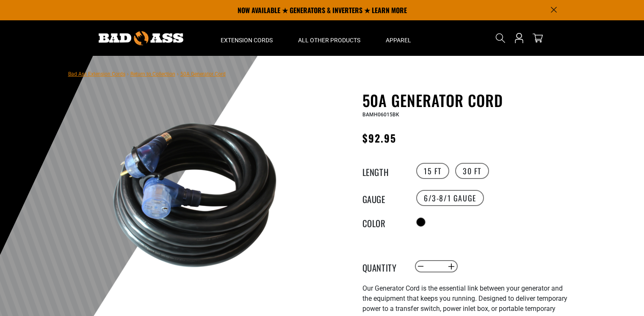 The height and width of the screenshot is (316, 644). Describe the element at coordinates (97, 74) in the screenshot. I see `a: Bad Ass Extension Cords` at that location.